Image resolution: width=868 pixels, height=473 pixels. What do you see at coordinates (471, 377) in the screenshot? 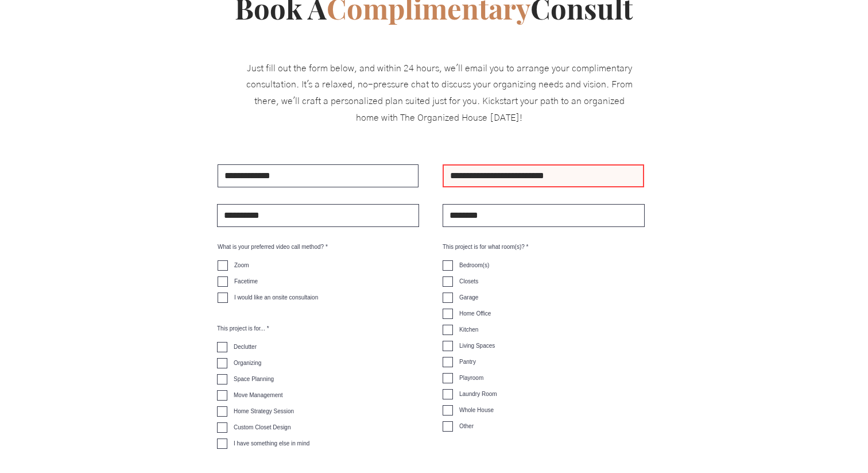
I see `span: Playroom` at bounding box center [471, 377].